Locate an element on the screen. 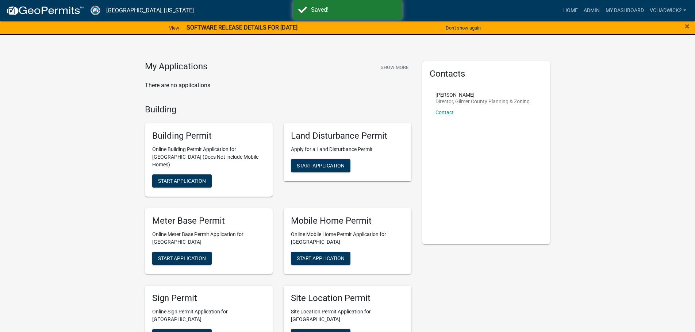  a: Home is located at coordinates (571, 11).